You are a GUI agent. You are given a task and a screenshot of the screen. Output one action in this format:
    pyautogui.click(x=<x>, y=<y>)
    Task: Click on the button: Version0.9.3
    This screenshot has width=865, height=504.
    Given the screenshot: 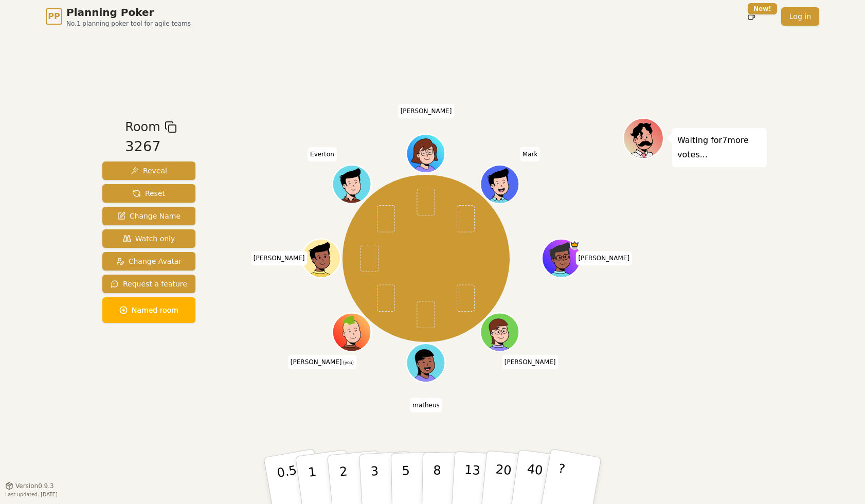 What is the action you would take?
    pyautogui.click(x=30, y=486)
    